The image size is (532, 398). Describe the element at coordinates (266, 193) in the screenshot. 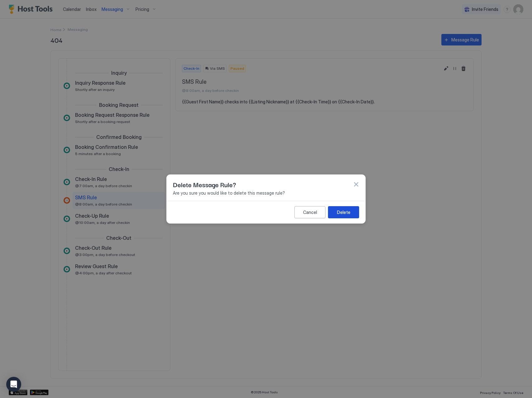

I see `span: Are you sure you would like to delete this message rule?` at that location.